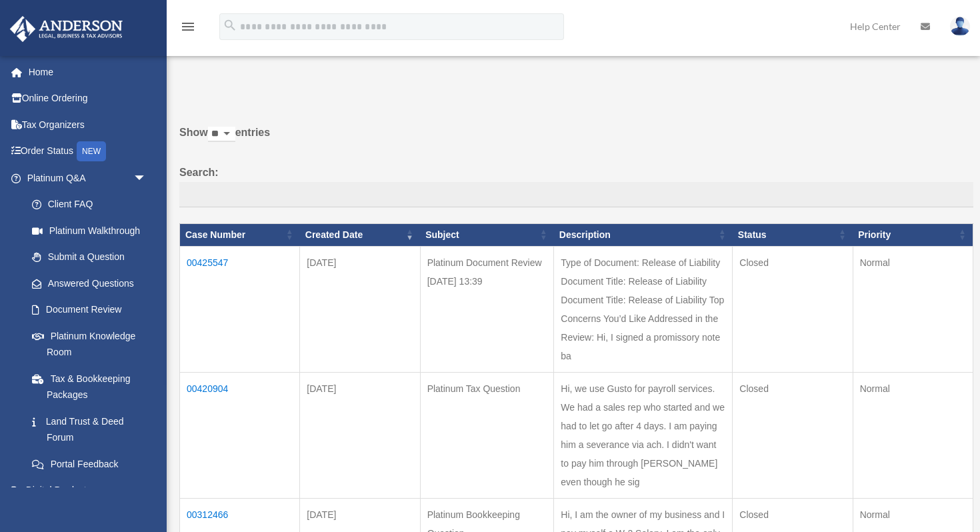 Image resolution: width=980 pixels, height=532 pixels. I want to click on i: menu, so click(188, 27).